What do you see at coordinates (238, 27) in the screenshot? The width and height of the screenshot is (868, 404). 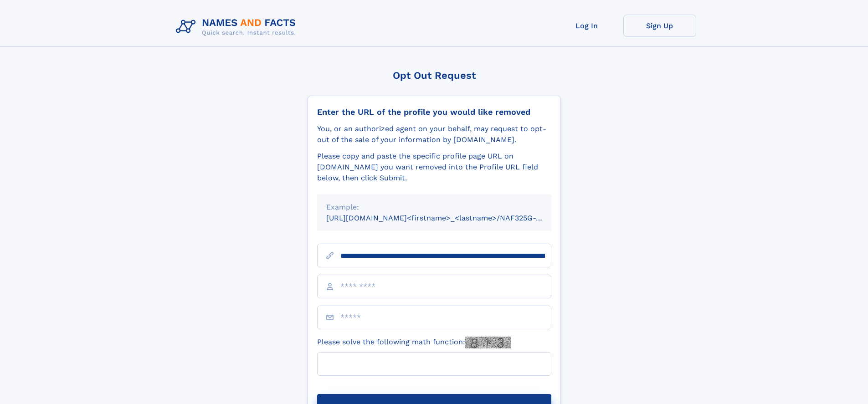 I see `img: Logo Names and Facts` at bounding box center [238, 27].